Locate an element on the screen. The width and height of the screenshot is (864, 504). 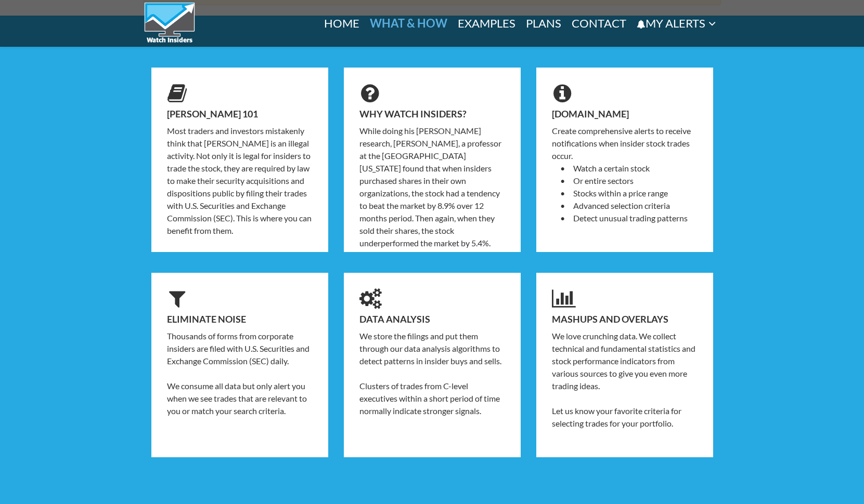
h4: Data Analysis is located at coordinates (432, 320).